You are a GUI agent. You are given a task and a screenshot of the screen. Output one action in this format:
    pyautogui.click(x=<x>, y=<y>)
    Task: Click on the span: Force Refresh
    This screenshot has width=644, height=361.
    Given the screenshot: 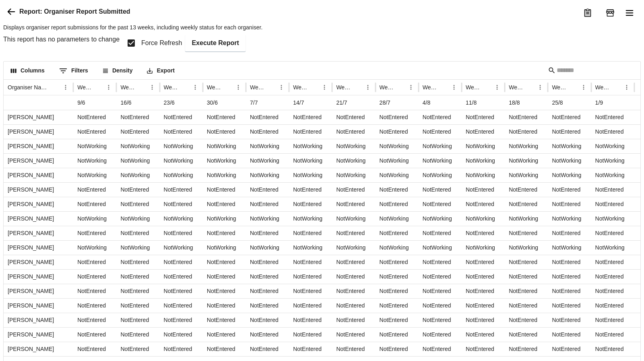 What is the action you would take?
    pyautogui.click(x=162, y=43)
    